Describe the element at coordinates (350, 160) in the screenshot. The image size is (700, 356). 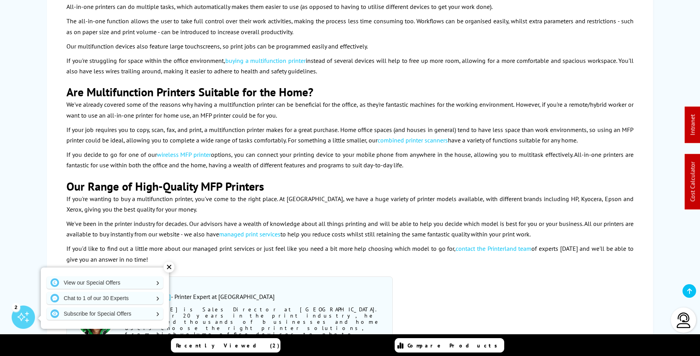
I see `p: If you decide to go for one of our options, you can connect your printing device to your mobile p...` at that location.